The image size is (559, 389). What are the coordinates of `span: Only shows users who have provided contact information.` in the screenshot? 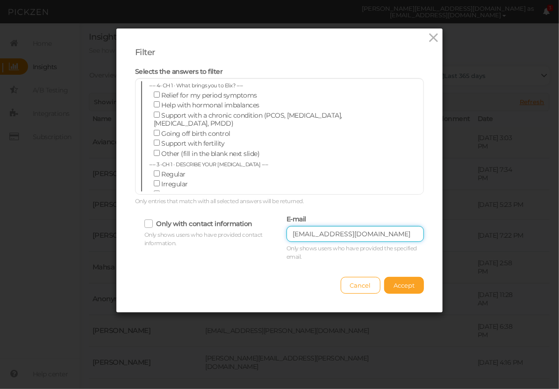 It's located at (203, 239).